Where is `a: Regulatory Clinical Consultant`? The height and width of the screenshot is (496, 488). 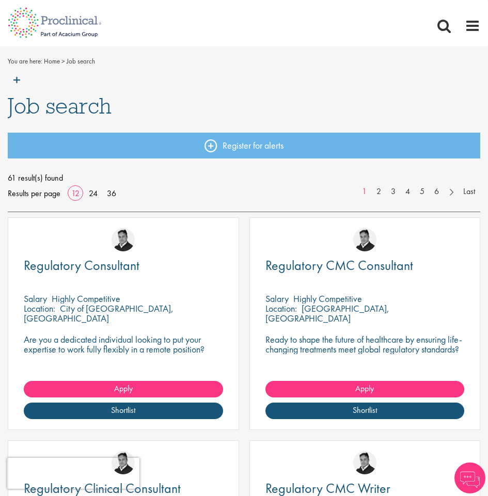
a: Regulatory Clinical Consultant is located at coordinates (123, 488).